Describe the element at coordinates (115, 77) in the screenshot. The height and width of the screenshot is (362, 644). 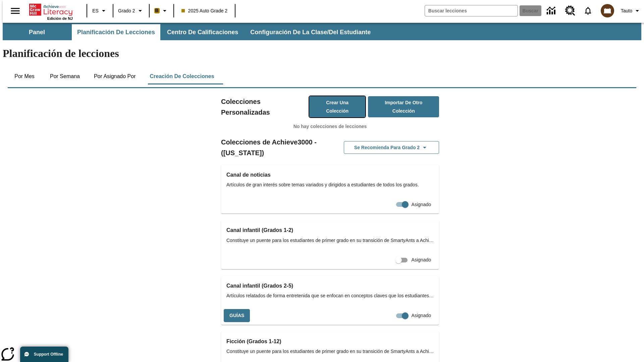
I see `button: Por asignado por` at that location.